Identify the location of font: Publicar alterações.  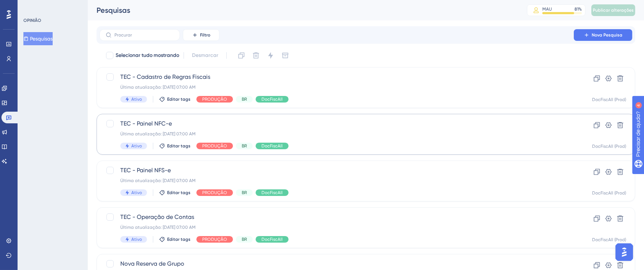
(613, 10).